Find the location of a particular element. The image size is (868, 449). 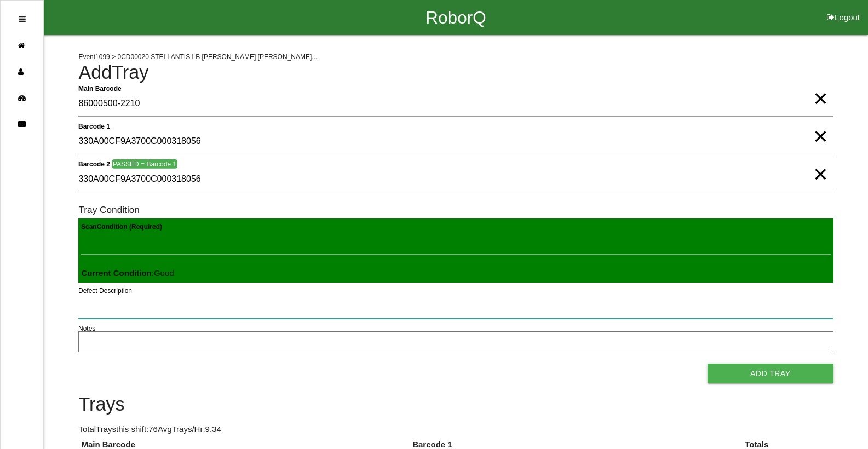

b: Scan Condition (Required) is located at coordinates (122, 226).